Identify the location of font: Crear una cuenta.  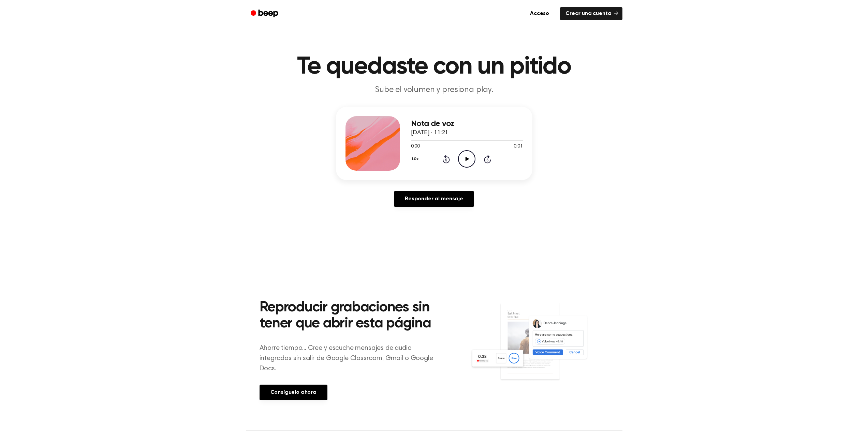
(588, 14).